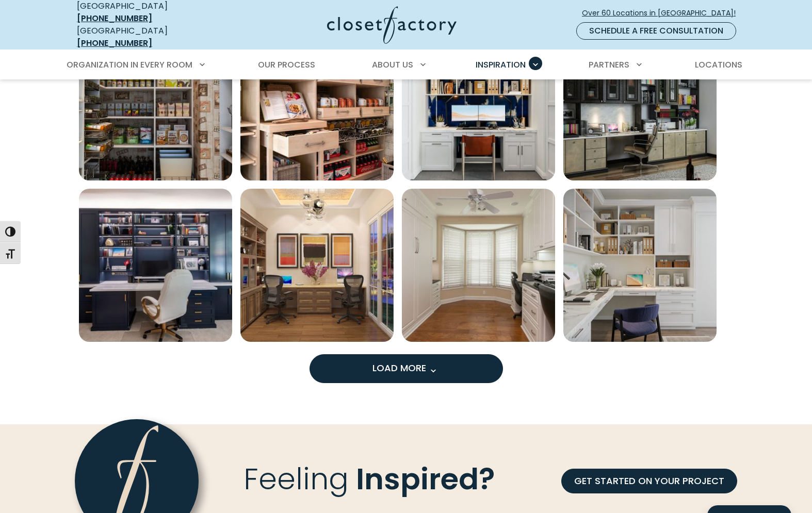 The width and height of the screenshot is (812, 513). I want to click on img: Home office cabinetry in Rocky Mountain melamine with dual work stations and glass paneled doors., so click(317, 265).